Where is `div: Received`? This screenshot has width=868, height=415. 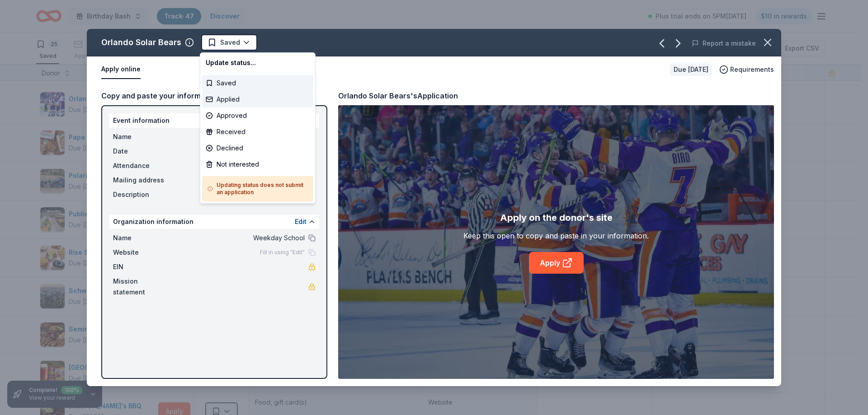
div: Received is located at coordinates (258, 132).